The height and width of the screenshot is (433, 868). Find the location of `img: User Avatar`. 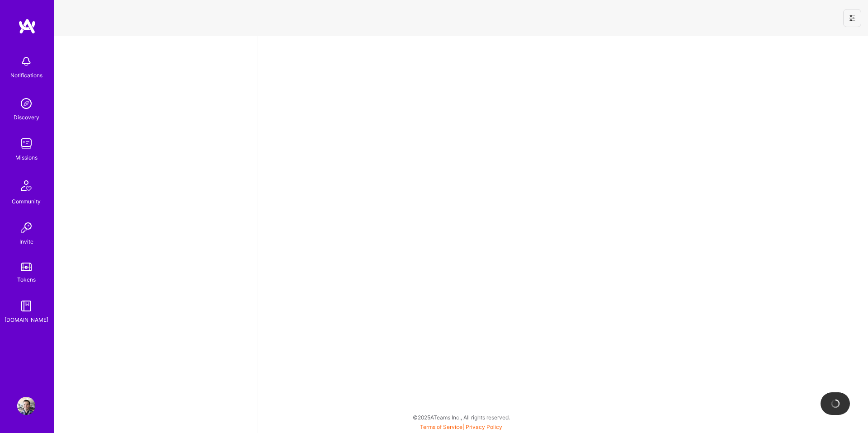

img: User Avatar is located at coordinates (26, 406).